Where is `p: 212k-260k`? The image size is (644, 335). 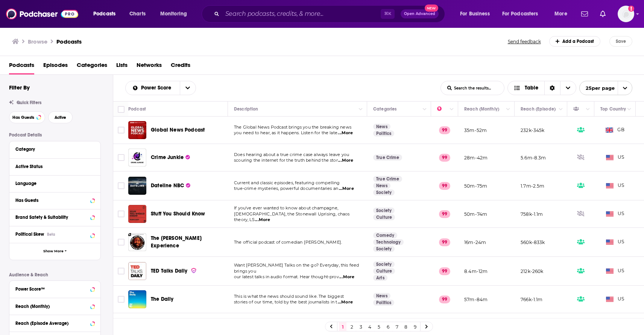 p: 212k-260k is located at coordinates (532, 271).